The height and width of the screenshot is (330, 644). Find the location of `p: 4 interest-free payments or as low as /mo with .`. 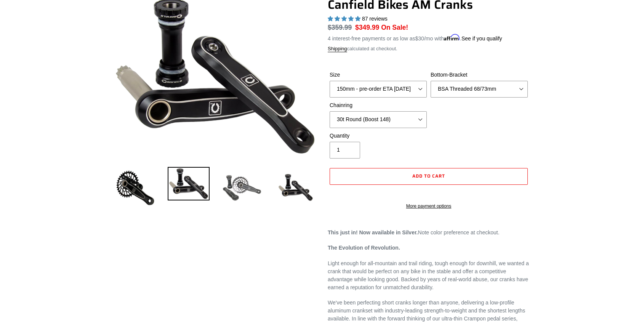

p: 4 interest-free payments or as low as /mo with . is located at coordinates (415, 38).